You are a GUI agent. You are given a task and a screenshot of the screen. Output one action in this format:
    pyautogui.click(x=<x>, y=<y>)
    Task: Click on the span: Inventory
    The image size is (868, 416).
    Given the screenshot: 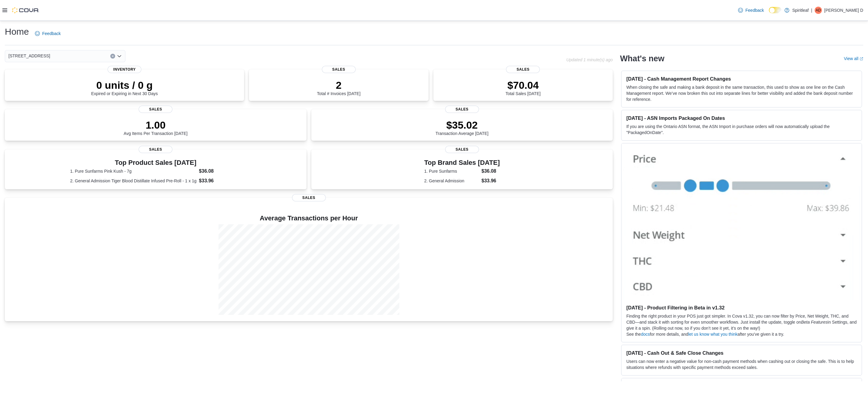 What is the action you would take?
    pyautogui.click(x=125, y=69)
    